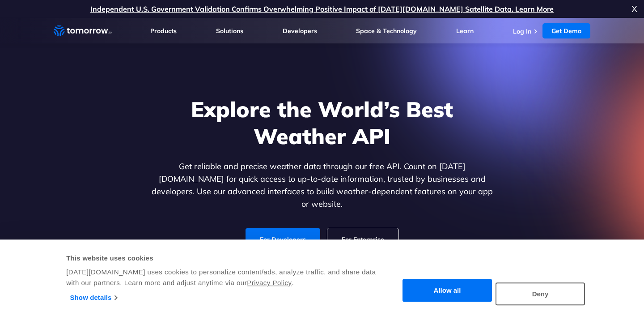 This screenshot has width=644, height=316. I want to click on a: Products, so click(163, 31).